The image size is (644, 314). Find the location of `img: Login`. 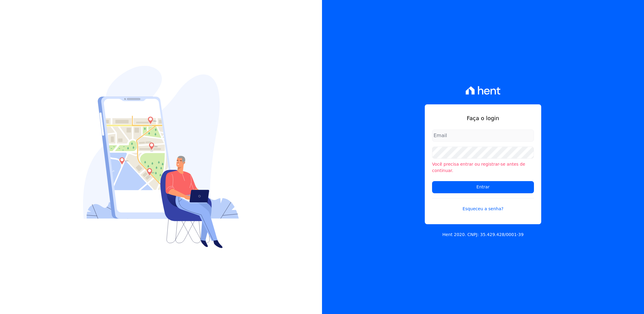

img: Login is located at coordinates (161, 157).